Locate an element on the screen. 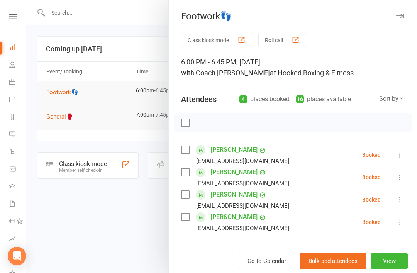 The image size is (417, 273). a: People is located at coordinates (18, 65).